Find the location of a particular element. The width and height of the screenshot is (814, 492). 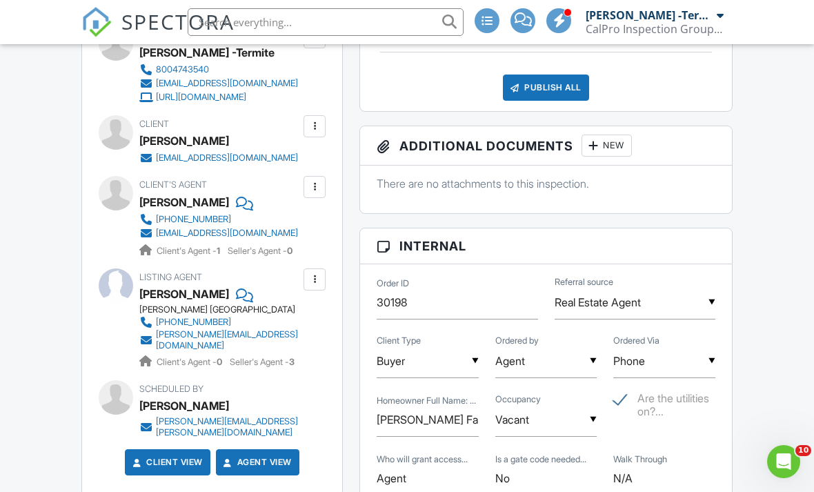

a: Client View is located at coordinates (166, 462).